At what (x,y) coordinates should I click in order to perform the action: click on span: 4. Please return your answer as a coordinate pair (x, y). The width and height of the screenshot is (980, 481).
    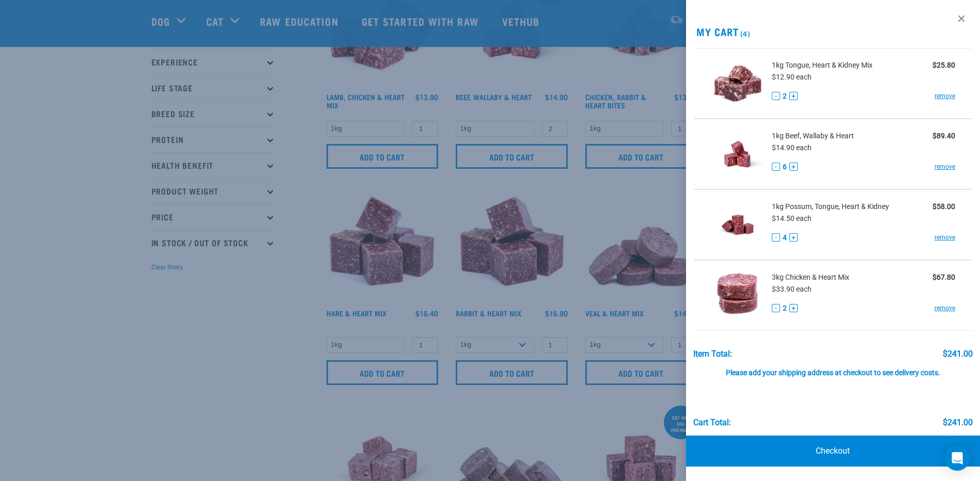
    Looking at the image, I should click on (785, 237).